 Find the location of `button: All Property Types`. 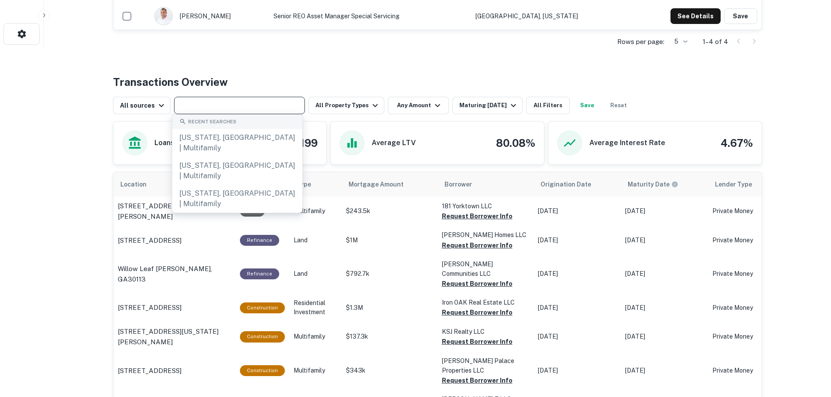

button: All Property Types is located at coordinates (346, 106).